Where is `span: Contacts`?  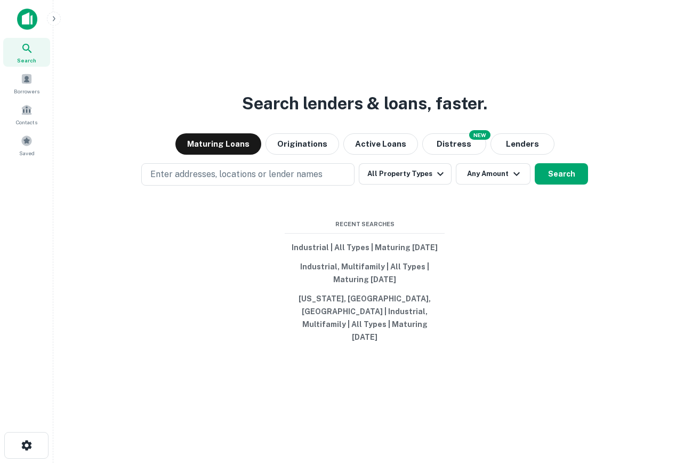
span: Contacts is located at coordinates (27, 122).